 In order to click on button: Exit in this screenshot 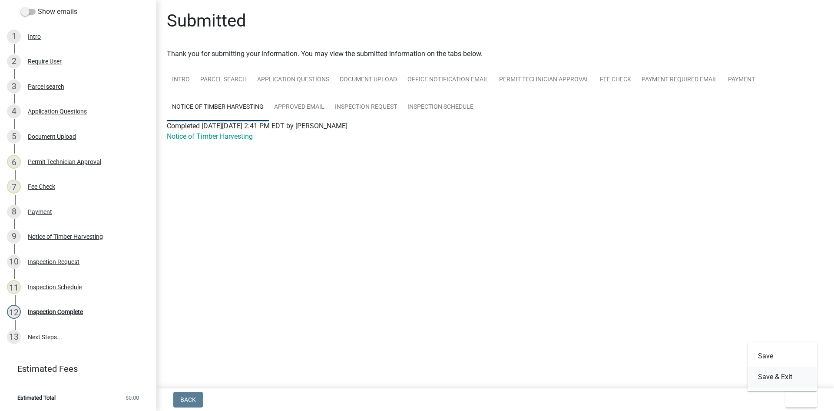, I will do `click(801, 399)`.